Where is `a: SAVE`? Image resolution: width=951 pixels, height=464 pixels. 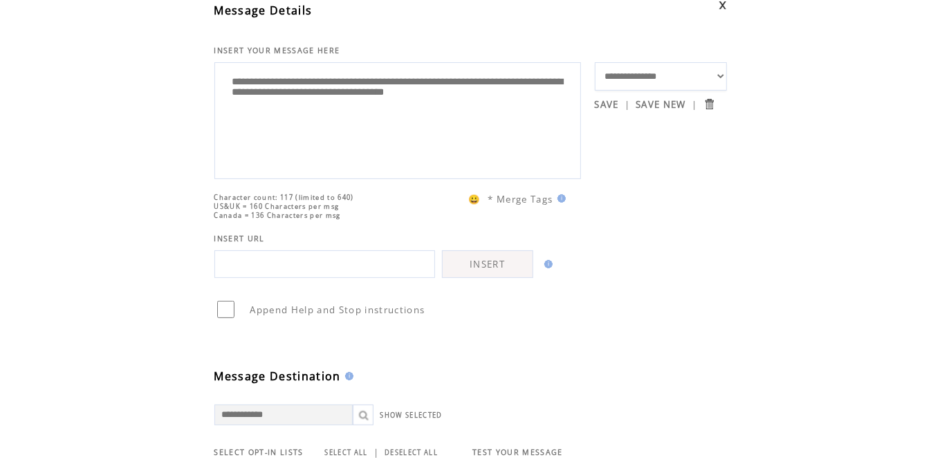 a: SAVE is located at coordinates (606, 104).